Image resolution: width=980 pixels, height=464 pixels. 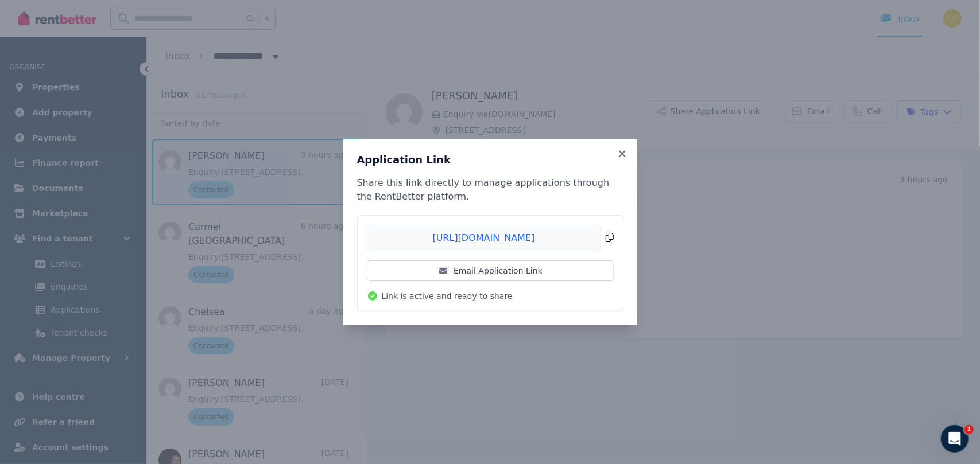 What do you see at coordinates (491, 160) in the screenshot?
I see `h3: Application Link` at bounding box center [491, 160].